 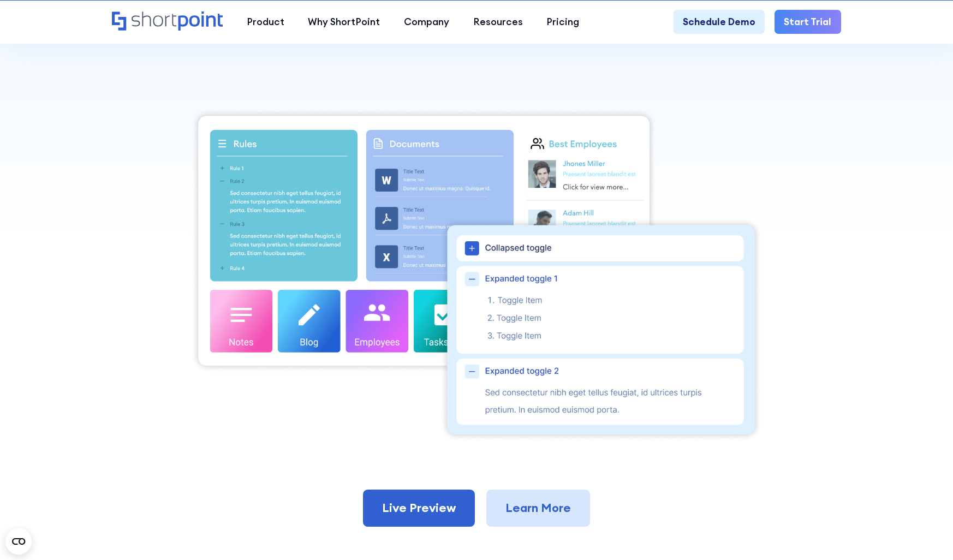 What do you see at coordinates (498, 22) in the screenshot?
I see `div: Resources` at bounding box center [498, 22].